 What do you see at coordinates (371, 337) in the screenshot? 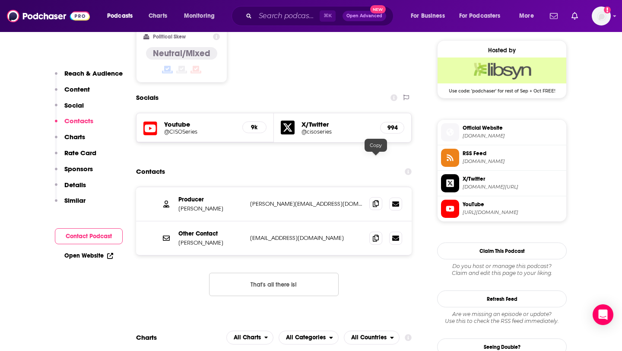
I see `h2: Countries` at bounding box center [371, 337].